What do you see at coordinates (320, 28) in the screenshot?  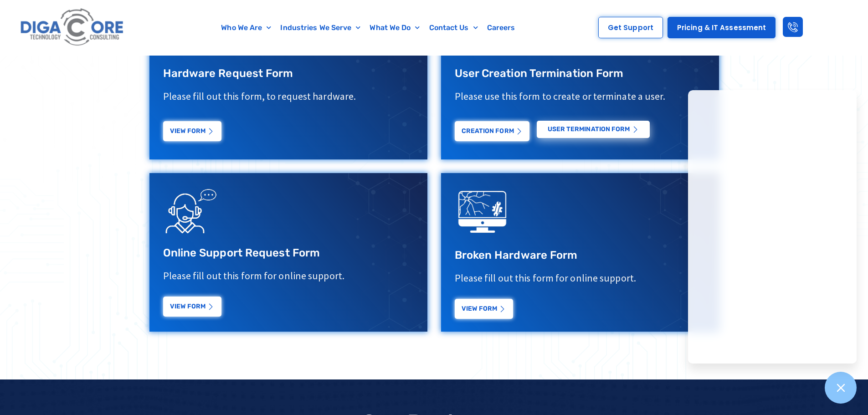 I see `a: Industries We Serve` at bounding box center [320, 28].